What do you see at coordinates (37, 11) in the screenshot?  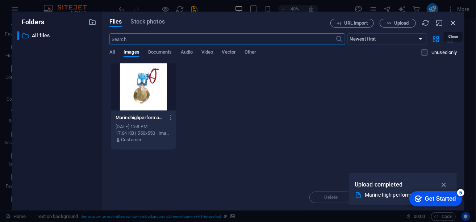 I see `div: Get Started` at bounding box center [37, 11].